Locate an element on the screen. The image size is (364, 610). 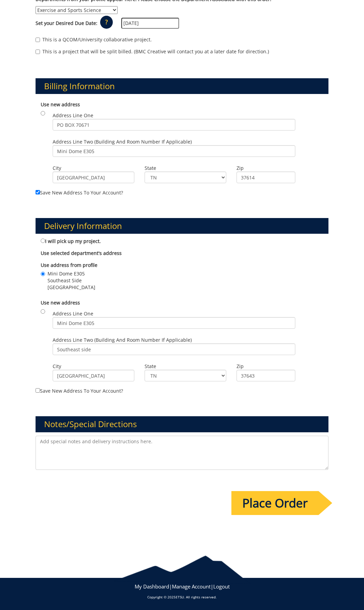
a: Logout is located at coordinates (221, 586).